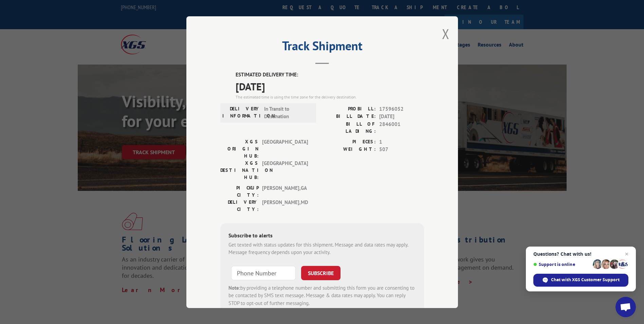 This screenshot has width=644, height=324. Describe the element at coordinates (321, 273) in the screenshot. I see `button: SUBSCRIBE` at that location.